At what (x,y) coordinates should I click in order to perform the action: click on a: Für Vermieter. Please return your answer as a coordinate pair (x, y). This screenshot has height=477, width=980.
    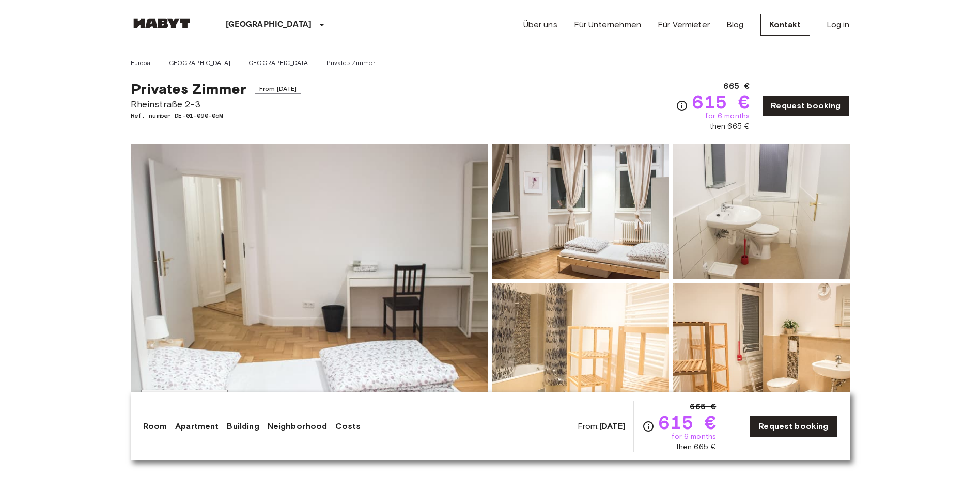
    Looking at the image, I should click on (684, 25).